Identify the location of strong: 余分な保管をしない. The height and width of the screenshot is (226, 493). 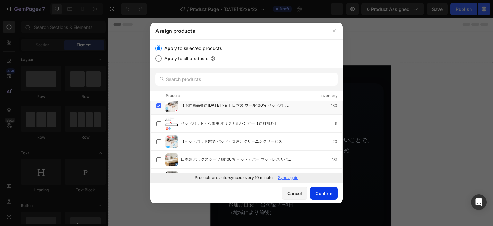
(215, 122).